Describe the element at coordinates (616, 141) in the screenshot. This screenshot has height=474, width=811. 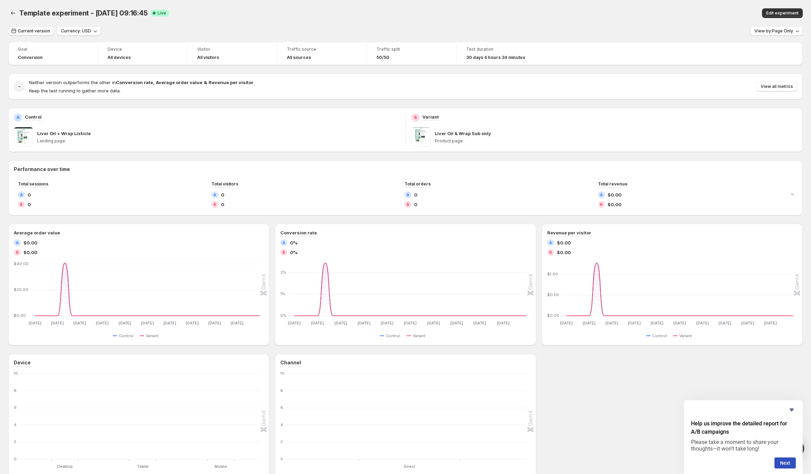
I see `p: Product page` at that location.